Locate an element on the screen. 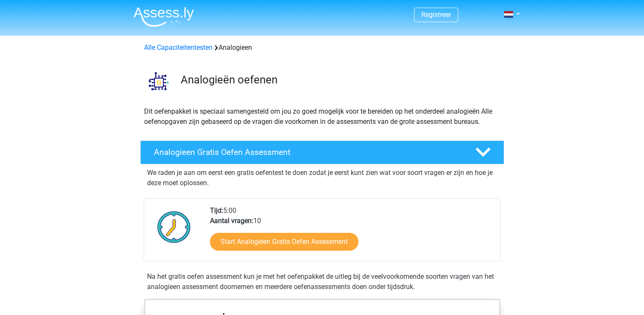  p: We raden je aan om eerst een gratis oefentest te doen zodat je eerst kunt zien wat voor soort vra... is located at coordinates (322, 178).